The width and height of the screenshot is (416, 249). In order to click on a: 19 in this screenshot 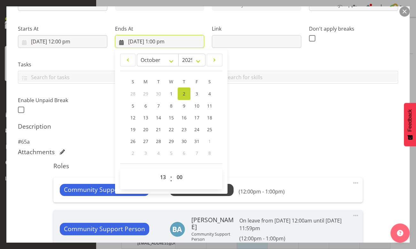, I will do `click(133, 129)`.